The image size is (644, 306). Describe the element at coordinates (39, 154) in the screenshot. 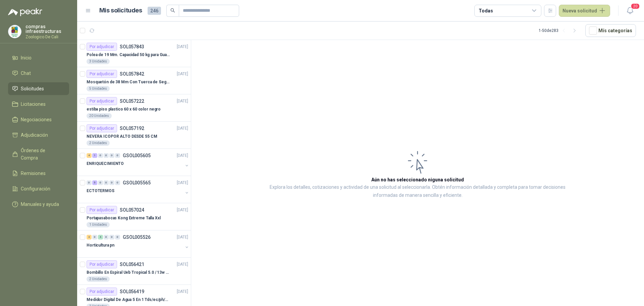

I see `a: Órdenes de Compra` at that location.